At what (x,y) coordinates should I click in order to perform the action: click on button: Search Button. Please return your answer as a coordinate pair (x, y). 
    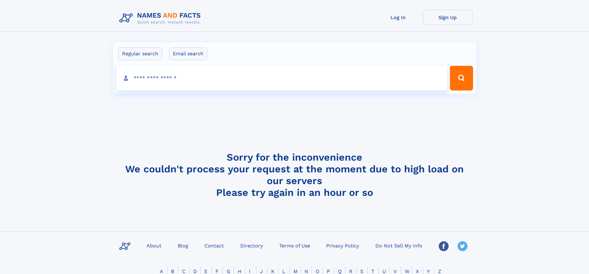
    Looking at the image, I should click on (462, 78).